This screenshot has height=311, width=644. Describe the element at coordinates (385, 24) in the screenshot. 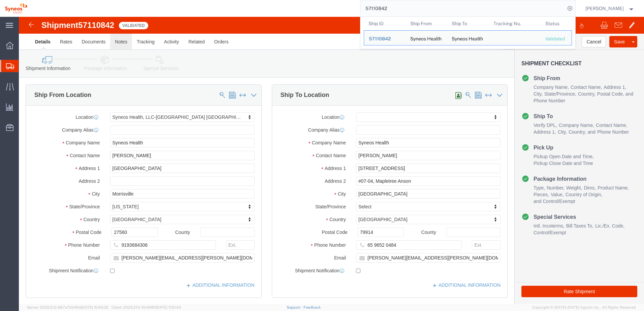

I see `th: Ship ID` at that location.